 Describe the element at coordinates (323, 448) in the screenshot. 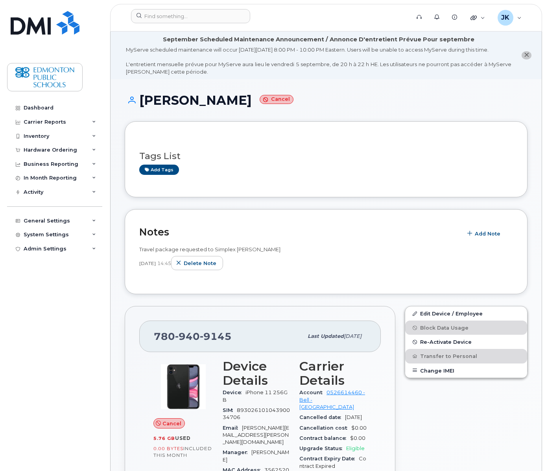

I see `span: Upgrade Status` at that location.